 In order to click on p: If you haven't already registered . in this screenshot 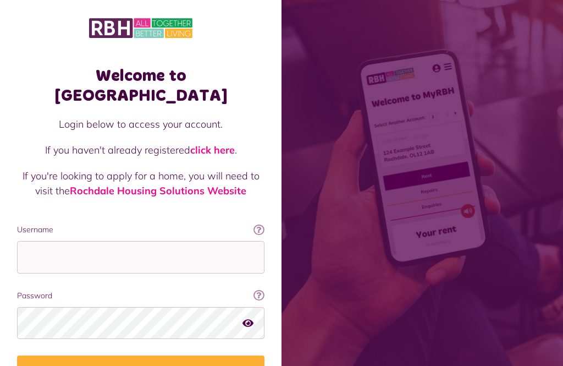, I will do `click(141, 150)`.